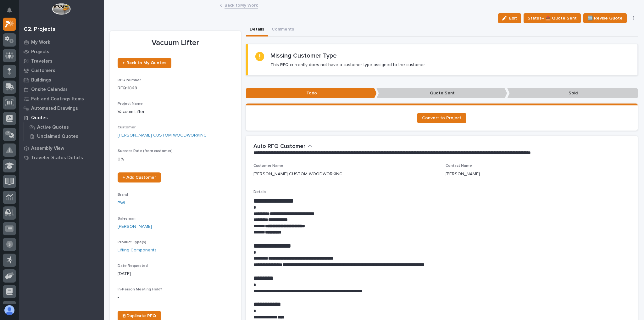  What do you see at coordinates (260, 192) in the screenshot?
I see `span: Details` at bounding box center [260, 192].